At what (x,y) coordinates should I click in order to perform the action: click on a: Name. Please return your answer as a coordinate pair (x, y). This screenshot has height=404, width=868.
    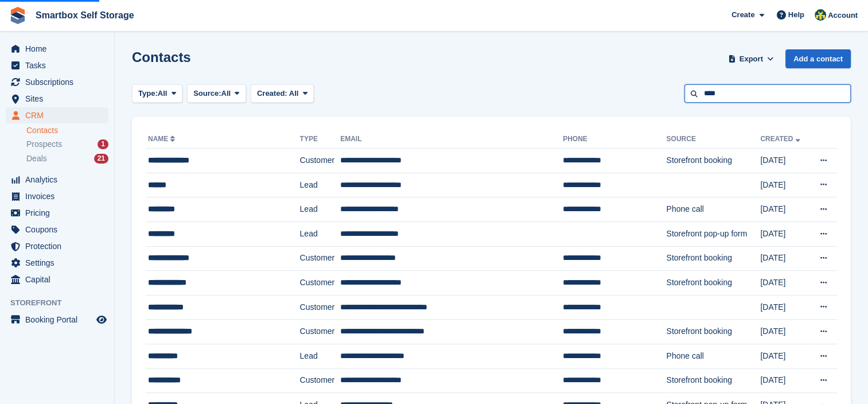
    Looking at the image, I should click on (163, 138).